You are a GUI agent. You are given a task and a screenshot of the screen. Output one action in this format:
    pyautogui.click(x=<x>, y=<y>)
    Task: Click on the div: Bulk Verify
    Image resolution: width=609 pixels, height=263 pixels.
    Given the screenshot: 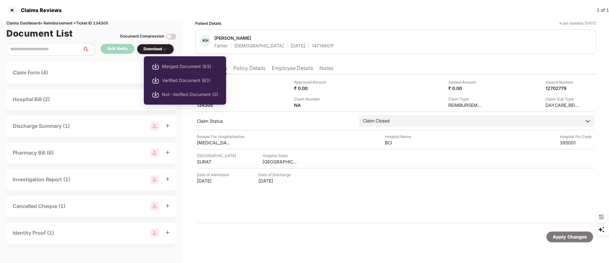 What is the action you would take?
    pyautogui.click(x=118, y=49)
    